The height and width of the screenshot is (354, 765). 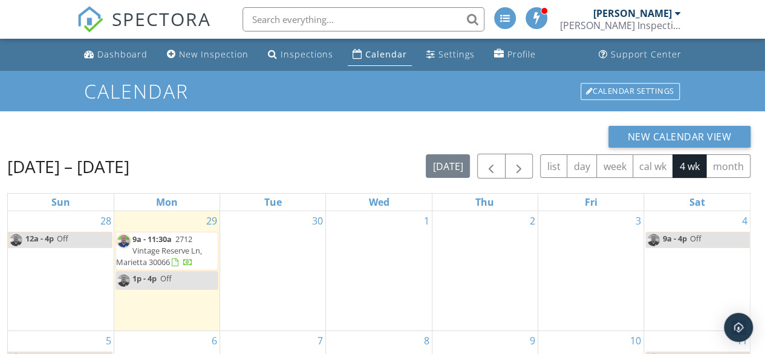 I want to click on a: Go to October 4, 2025, so click(x=744, y=221).